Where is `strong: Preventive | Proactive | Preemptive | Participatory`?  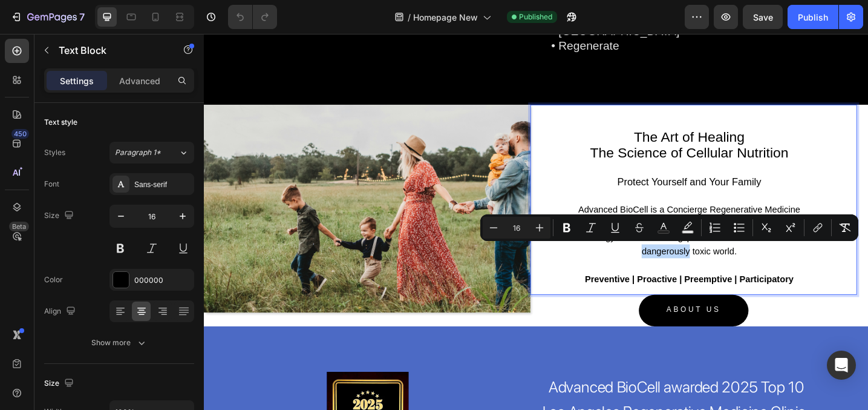
strong: Preventive | Proactive | Preemptive | Participatory is located at coordinates (530, 267).